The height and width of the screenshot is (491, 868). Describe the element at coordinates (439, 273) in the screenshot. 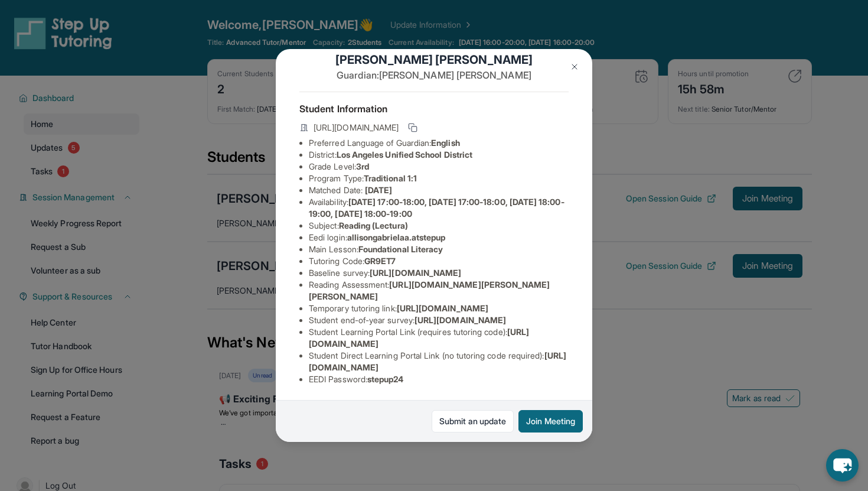

I see `li: Baseline survey :` at that location.